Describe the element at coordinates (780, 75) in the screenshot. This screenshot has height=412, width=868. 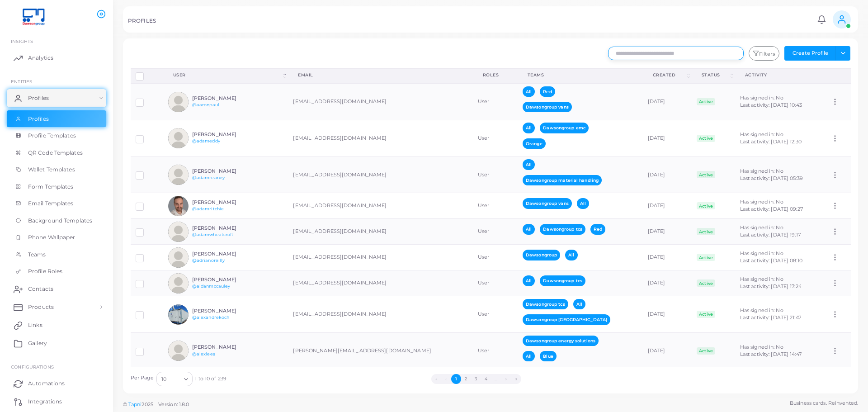
I see `div: activity` at that location.